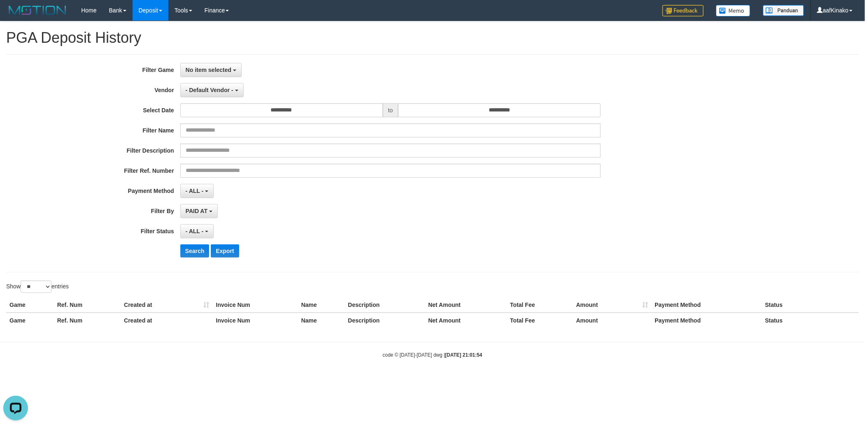 The width and height of the screenshot is (865, 427). I want to click on span: - Default Vendor -, so click(210, 90).